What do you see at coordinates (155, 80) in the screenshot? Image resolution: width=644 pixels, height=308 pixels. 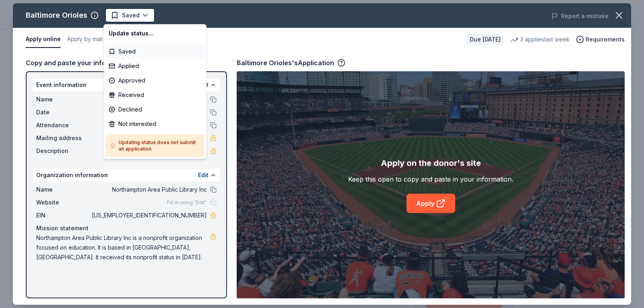 I see `div: Approved` at bounding box center [155, 80].